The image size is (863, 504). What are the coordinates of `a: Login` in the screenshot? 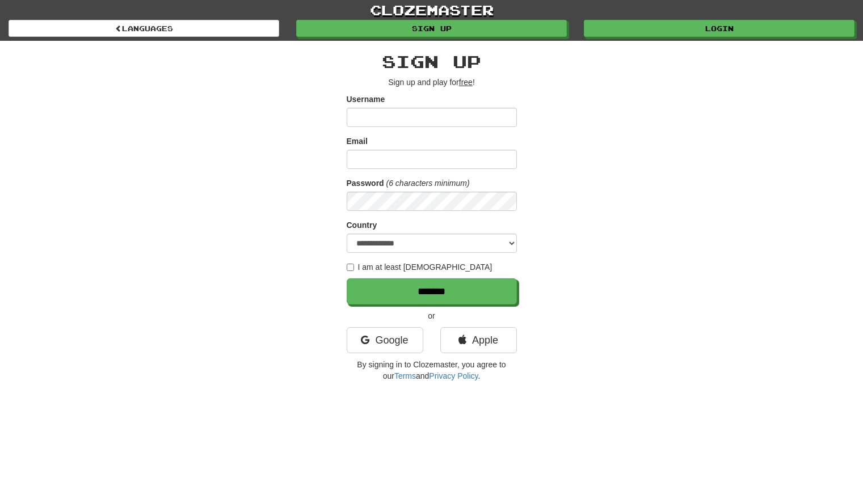 It's located at (719, 29).